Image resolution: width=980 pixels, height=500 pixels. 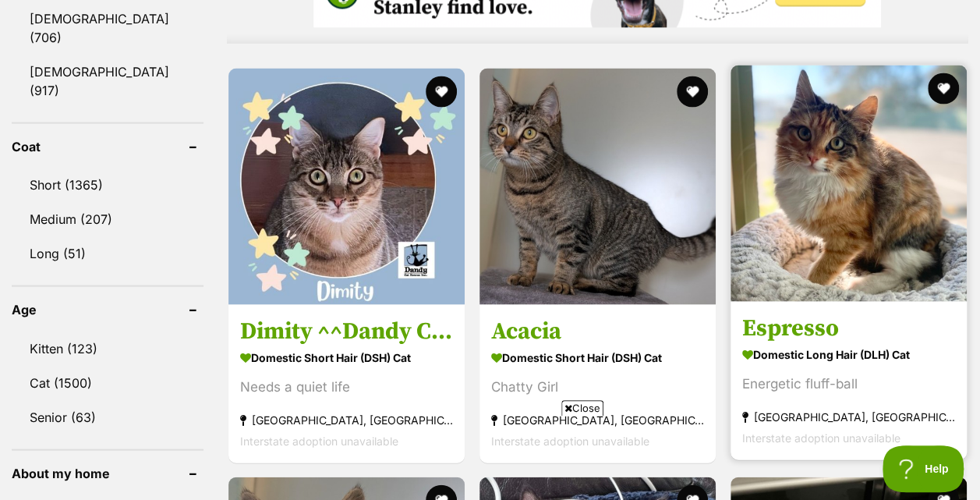 I want to click on a: Long (51), so click(x=108, y=253).